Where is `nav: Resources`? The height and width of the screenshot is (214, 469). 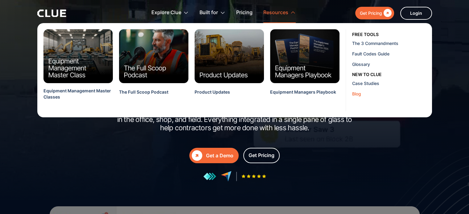 nav: Resources is located at coordinates (235, 70).